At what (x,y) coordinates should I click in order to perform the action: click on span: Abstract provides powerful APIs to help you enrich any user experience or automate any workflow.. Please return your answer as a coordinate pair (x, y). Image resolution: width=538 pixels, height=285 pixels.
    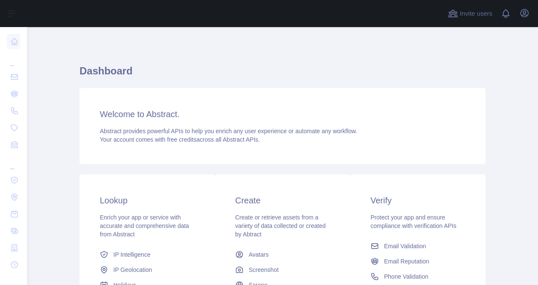
    Looking at the image, I should click on (228, 131).